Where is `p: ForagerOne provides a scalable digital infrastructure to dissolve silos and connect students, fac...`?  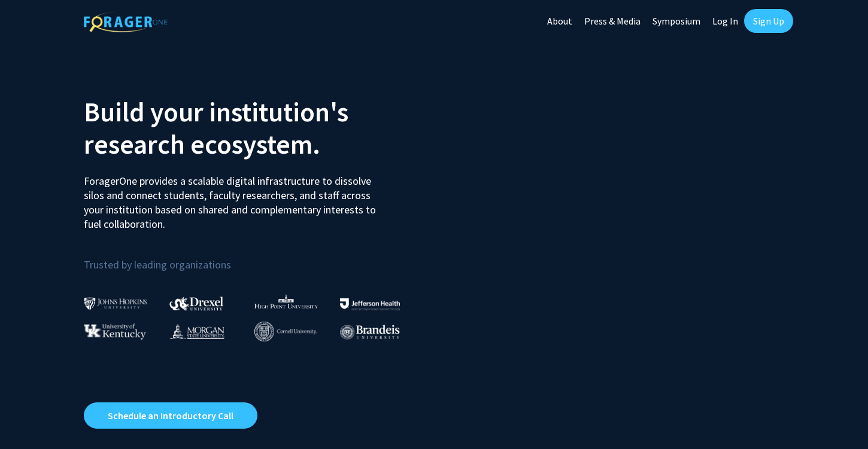 p: ForagerOne provides a scalable digital infrastructure to dissolve silos and connect students, fac... is located at coordinates (234, 198).